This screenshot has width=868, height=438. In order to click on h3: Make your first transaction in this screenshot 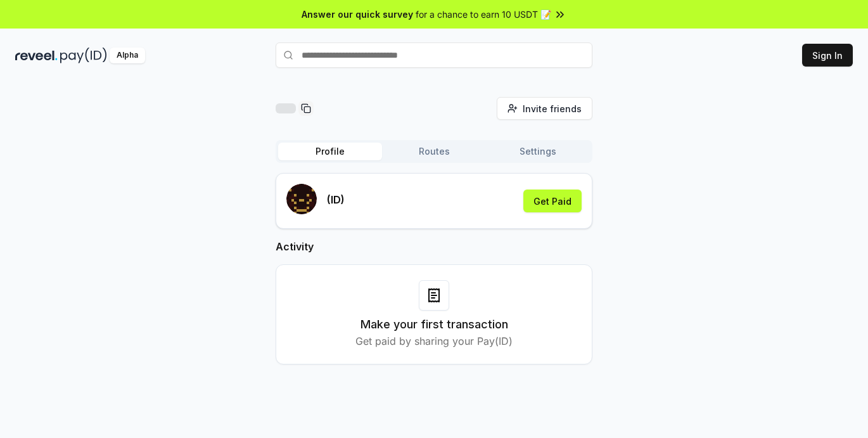, I will do `click(434, 325)`.